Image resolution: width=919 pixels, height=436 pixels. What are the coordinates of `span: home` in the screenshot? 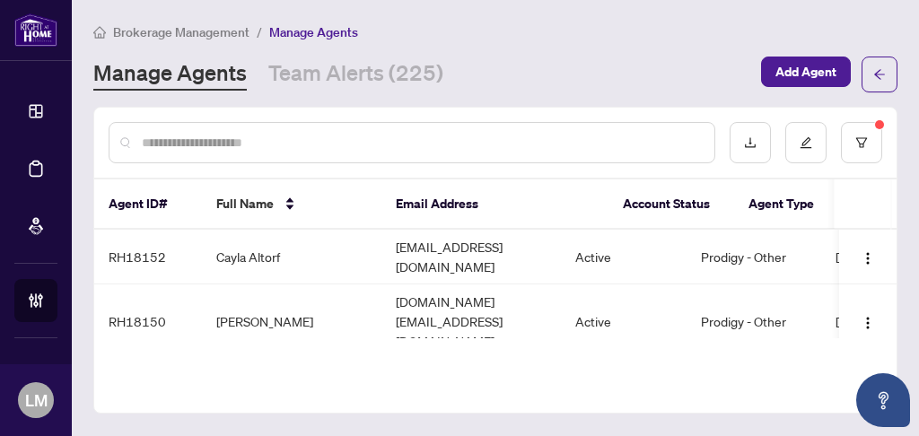 It's located at (100, 32).